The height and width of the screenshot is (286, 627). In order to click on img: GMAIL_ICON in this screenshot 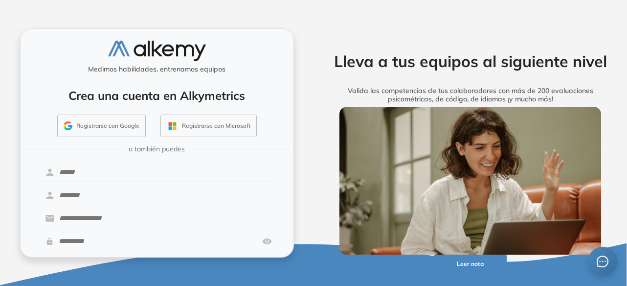, I will do `click(68, 126)`.